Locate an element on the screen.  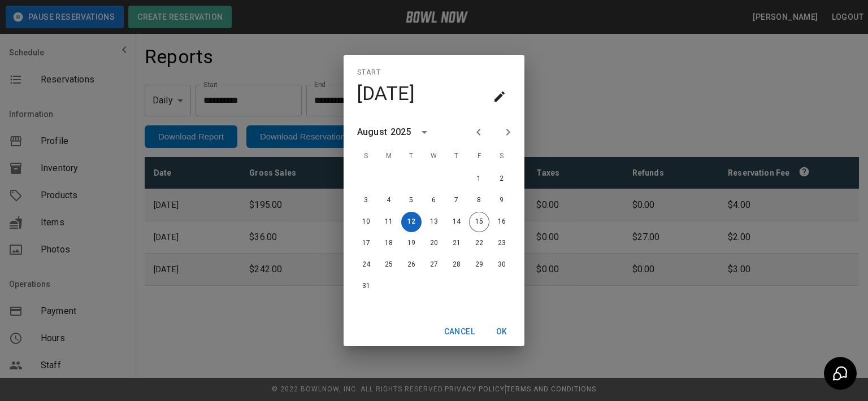
button: Aug 12, 2025 is located at coordinates (411, 222).